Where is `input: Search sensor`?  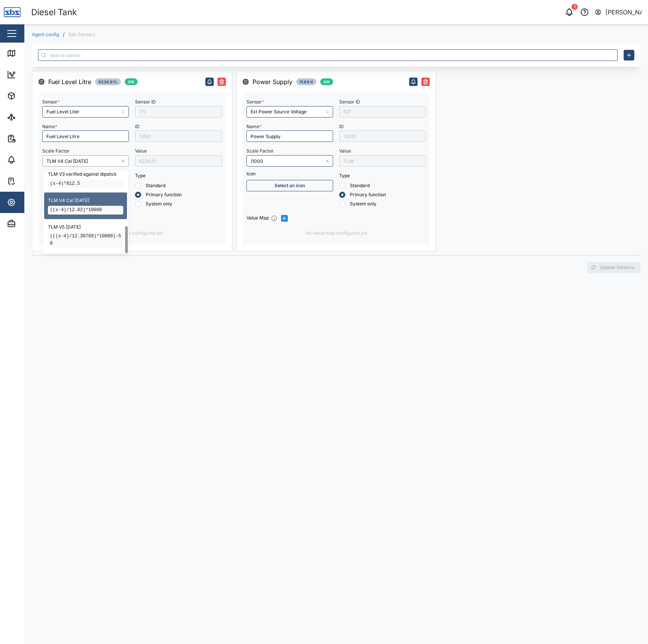
input: Search sensor is located at coordinates (328, 55).